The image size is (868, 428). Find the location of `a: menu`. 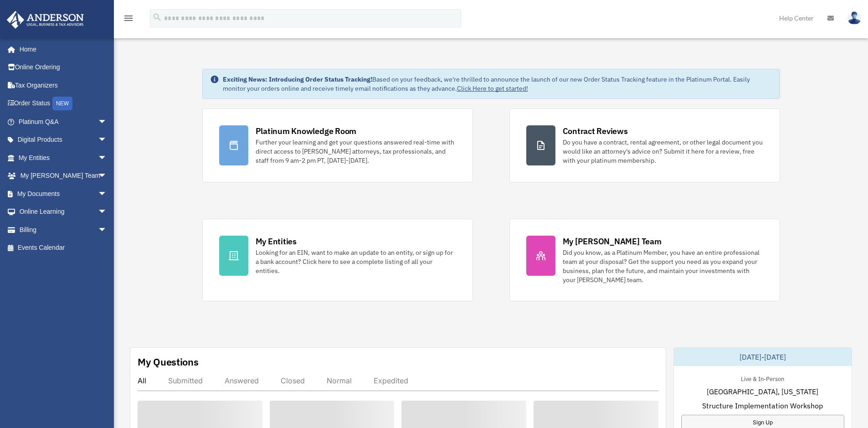

a: menu is located at coordinates (129, 20).